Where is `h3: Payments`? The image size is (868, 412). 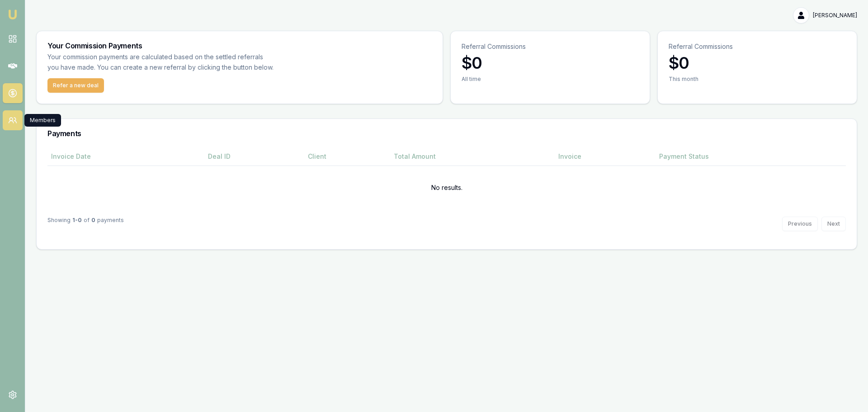 h3: Payments is located at coordinates (447, 133).